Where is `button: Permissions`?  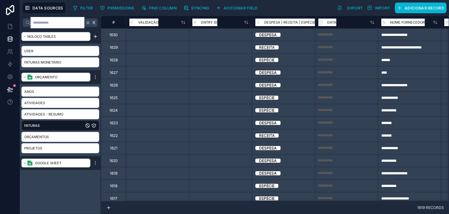 button: Permissions is located at coordinates (117, 8).